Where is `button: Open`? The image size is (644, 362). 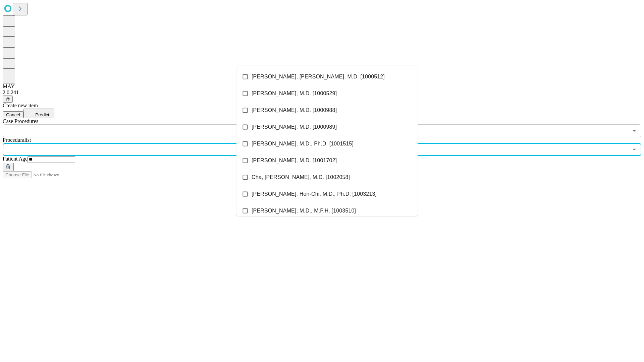 button: Open is located at coordinates (635, 131).